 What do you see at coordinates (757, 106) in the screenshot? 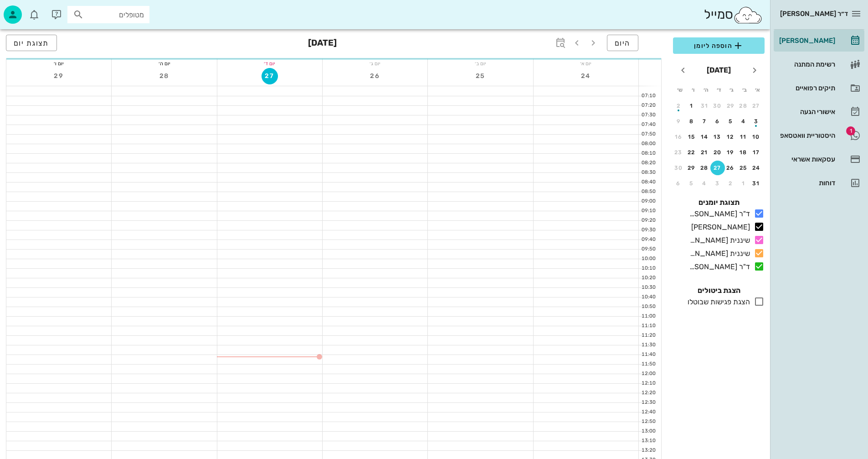
I see `div: 27` at bounding box center [757, 106].